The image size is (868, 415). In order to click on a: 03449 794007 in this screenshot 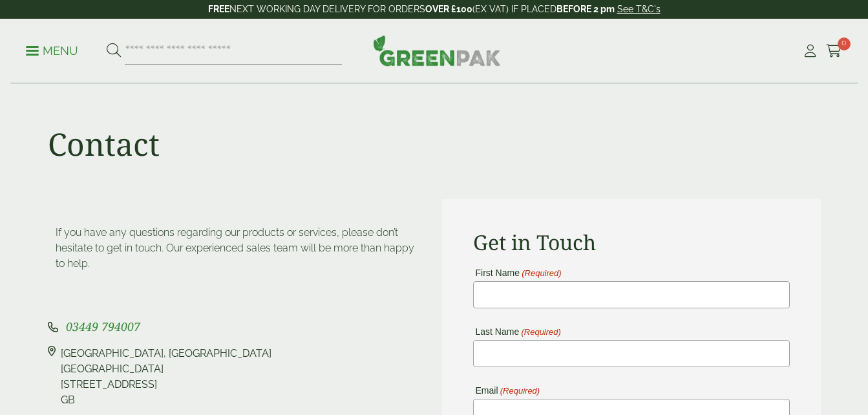, I will do `click(103, 327)`.